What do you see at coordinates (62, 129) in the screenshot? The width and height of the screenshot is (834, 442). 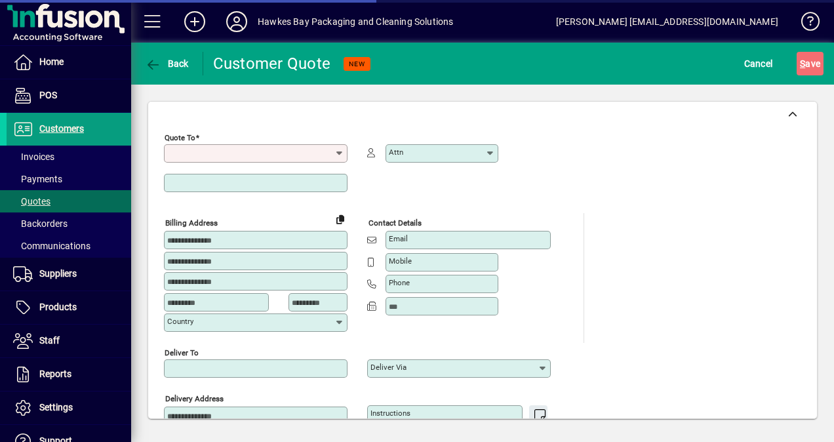 I see `span: Customers` at bounding box center [62, 129].